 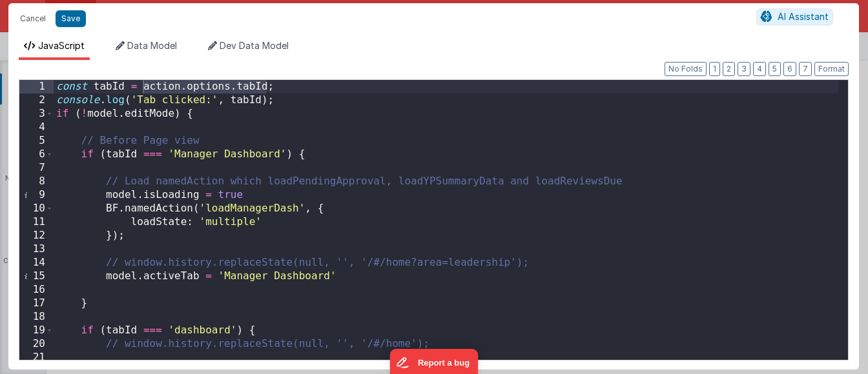 I want to click on button: 5, so click(x=774, y=69).